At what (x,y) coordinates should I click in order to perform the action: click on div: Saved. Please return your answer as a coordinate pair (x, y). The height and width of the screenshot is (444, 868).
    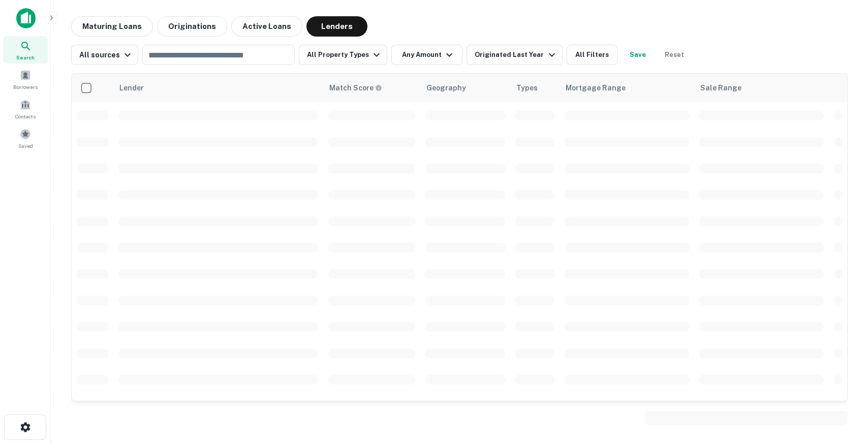
    Looking at the image, I should click on (26, 138).